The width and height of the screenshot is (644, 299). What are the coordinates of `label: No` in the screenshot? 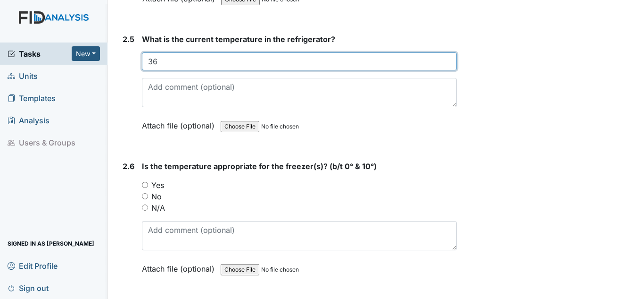 It's located at (157, 196).